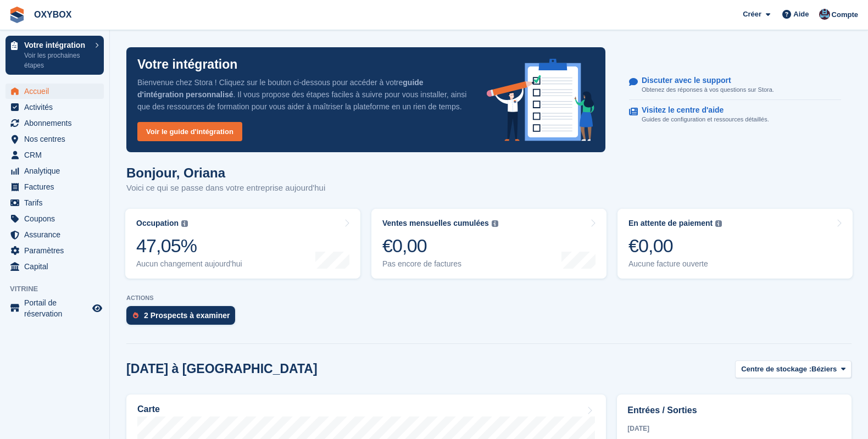  Describe the element at coordinates (56, 61) in the screenshot. I see `p: Voir les prochaines étapes` at that location.